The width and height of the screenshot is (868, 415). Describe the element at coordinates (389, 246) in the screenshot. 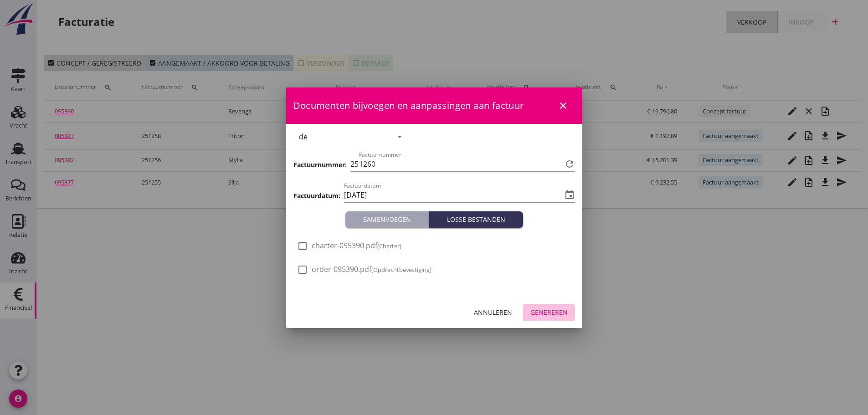

I see `small: (Charter)` at that location.